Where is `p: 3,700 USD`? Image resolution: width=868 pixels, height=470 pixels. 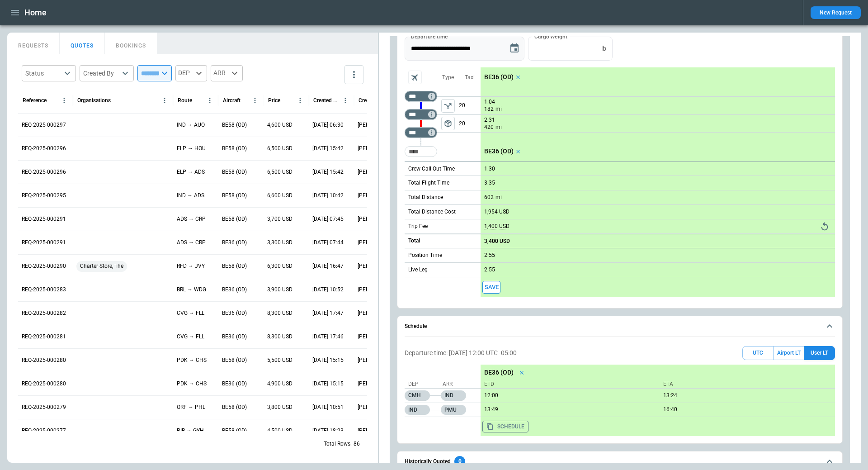
p: 3,700 USD is located at coordinates (280, 219).